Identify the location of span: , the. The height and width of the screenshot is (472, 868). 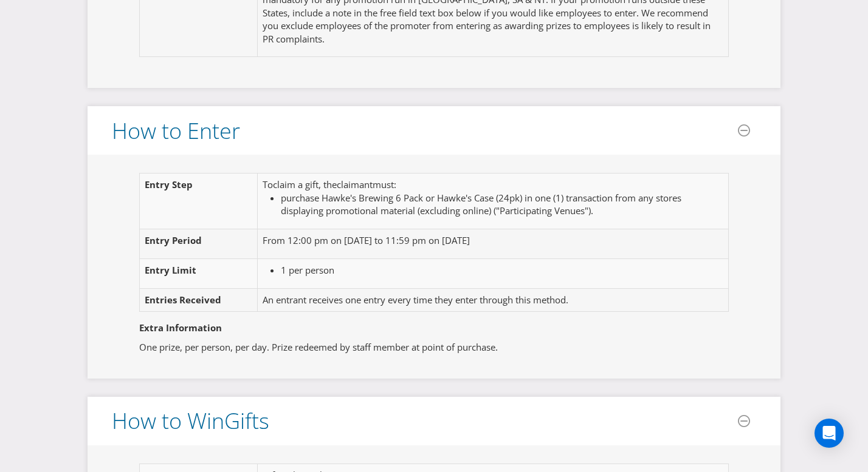
(328, 184).